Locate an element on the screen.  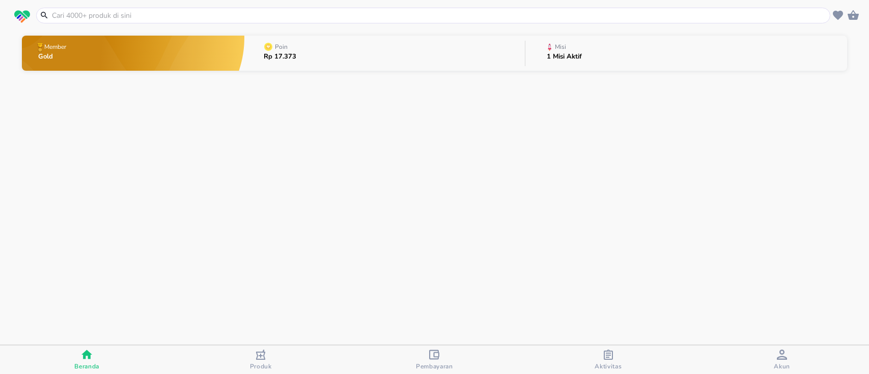
button: Akun is located at coordinates (782, 360).